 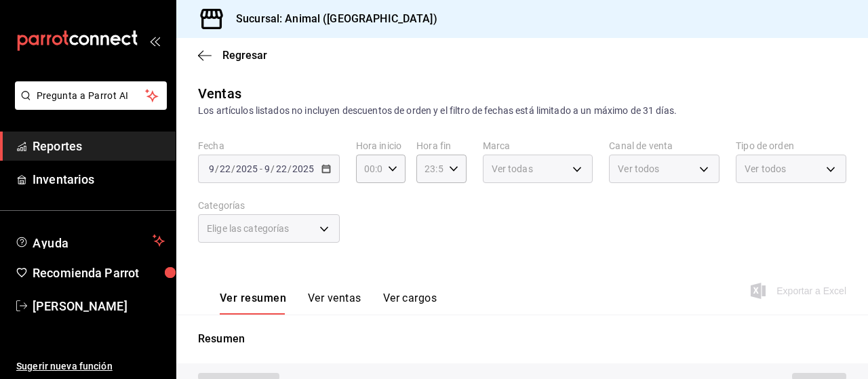 What do you see at coordinates (538, 145) in the screenshot?
I see `label: Marca` at bounding box center [538, 145].